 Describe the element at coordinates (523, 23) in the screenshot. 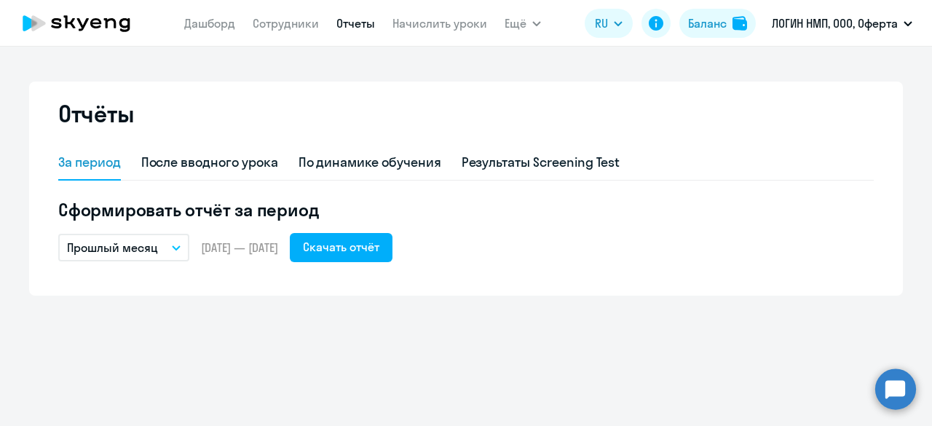

I see `button: Ещё` at that location.